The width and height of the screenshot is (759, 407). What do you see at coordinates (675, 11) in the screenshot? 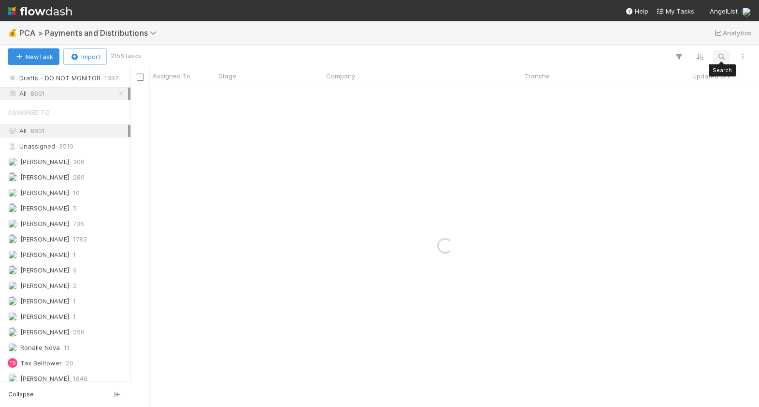
I see `a: My Tasks` at bounding box center [675, 11].